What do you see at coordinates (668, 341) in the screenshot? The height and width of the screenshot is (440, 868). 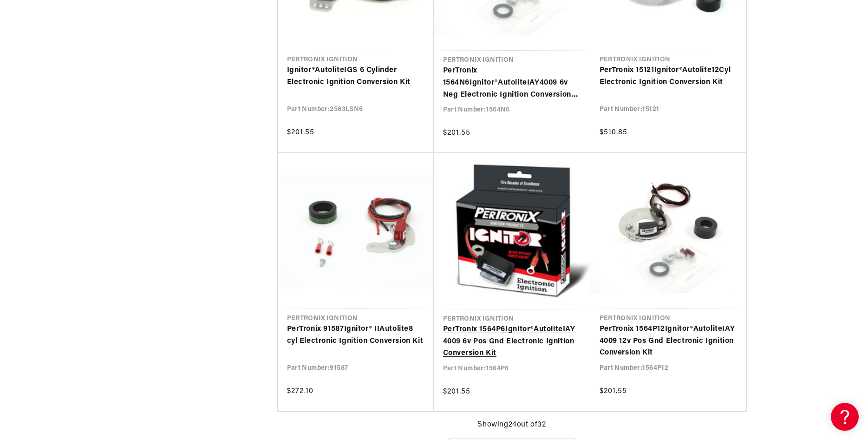 I see `a: PerTronix 1564P12Ignitor®AutoliteIAY 4009 12v Pos Gnd Electronic Ignition Conversion Kit` at bounding box center [668, 341].